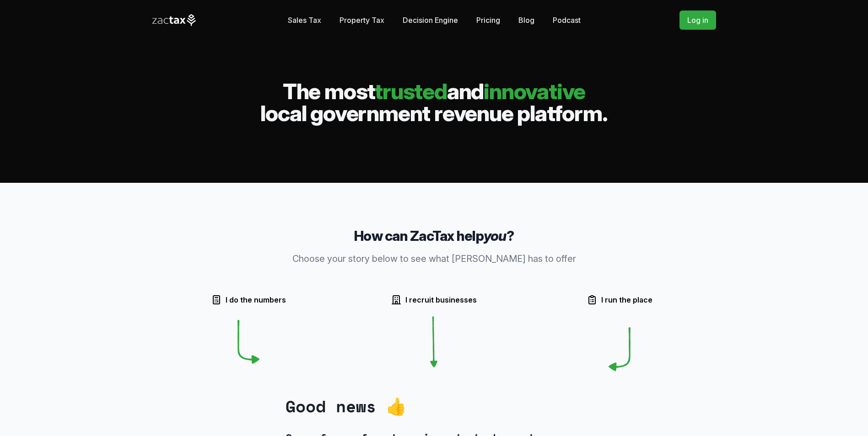  Describe the element at coordinates (627, 300) in the screenshot. I see `span: I run the place` at that location.